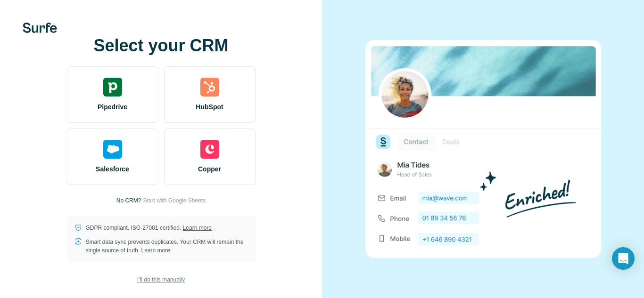  I want to click on span: Copper, so click(209, 169).